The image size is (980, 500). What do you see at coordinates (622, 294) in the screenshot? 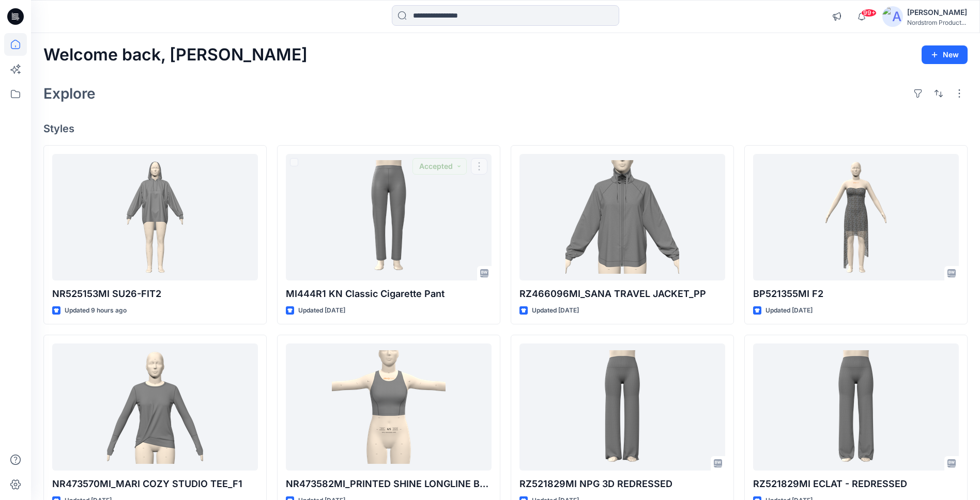
I see `p: RZ466096MI_SANA TRAVEL JACKET_PP` at bounding box center [622, 294].